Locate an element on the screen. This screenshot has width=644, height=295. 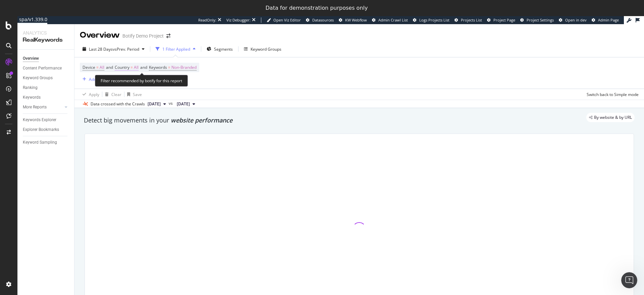
div: Content Performance is located at coordinates (42, 68).